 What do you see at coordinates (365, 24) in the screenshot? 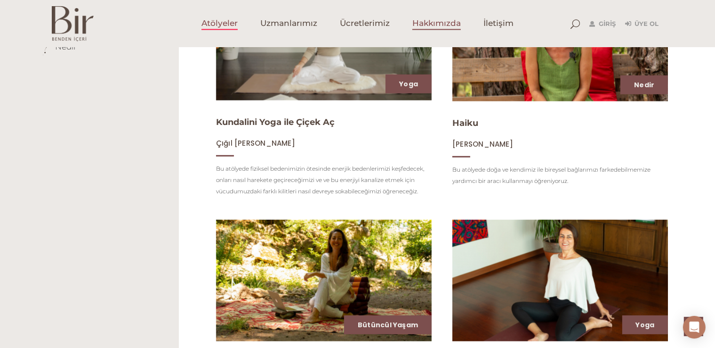
I see `span: Ücretlerimiz` at bounding box center [365, 24].